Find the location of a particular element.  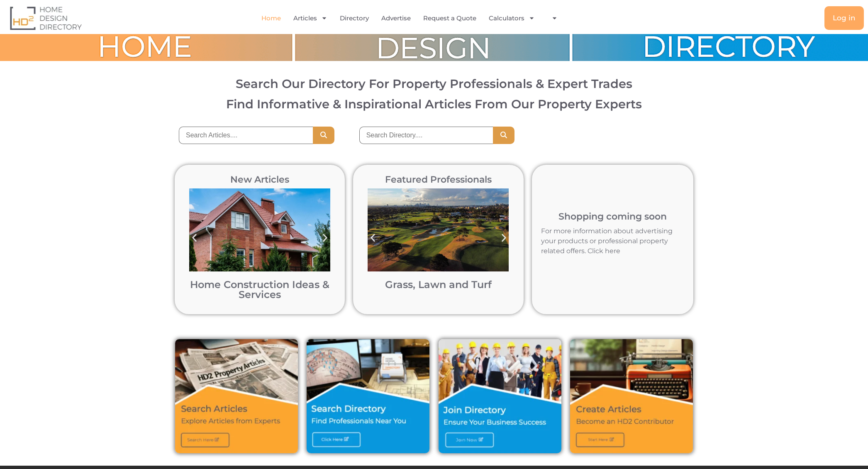

input: Search Articles.... is located at coordinates (246, 135).